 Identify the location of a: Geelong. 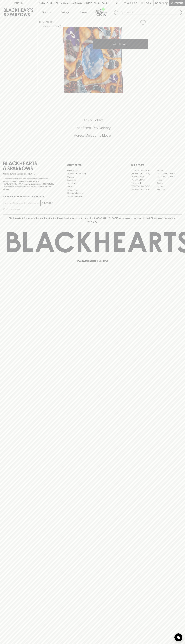
(169, 183).